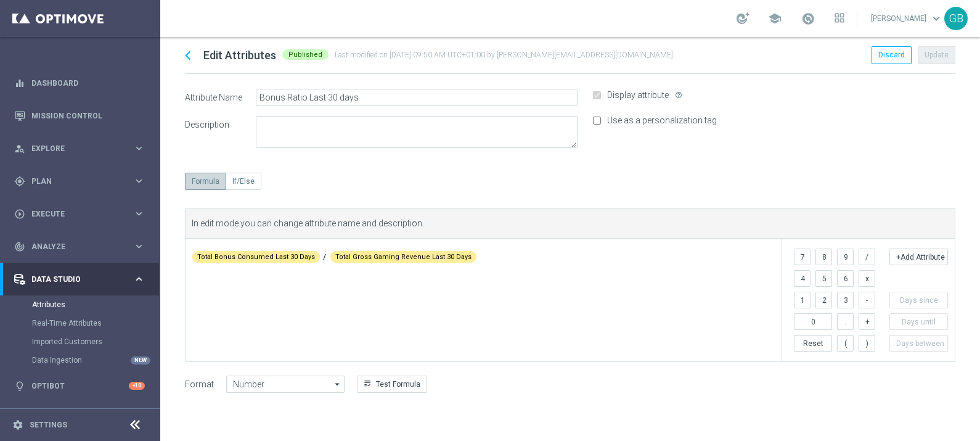 This screenshot has width=980, height=441. Describe the element at coordinates (918, 299) in the screenshot. I see `button: Days since` at that location.